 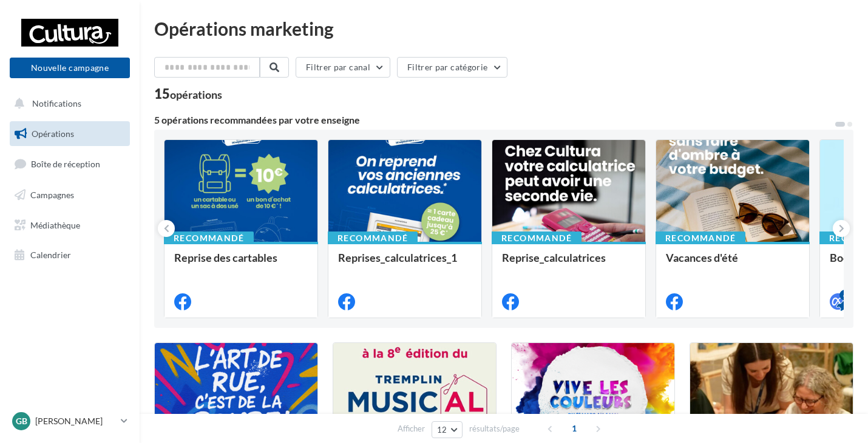 I want to click on div: 5 opérations recommandées par votre enseigne, so click(x=494, y=120).